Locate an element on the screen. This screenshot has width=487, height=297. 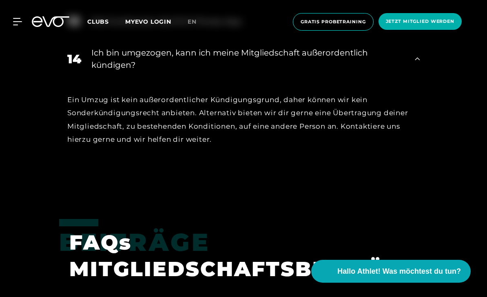
a: Jetzt Mitglied werden is located at coordinates (420, 22).